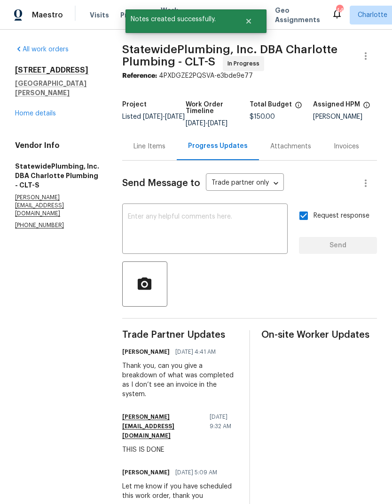 The image size is (392, 504). Describe the element at coordinates (347, 146) in the screenshot. I see `div: Invoices` at that location.